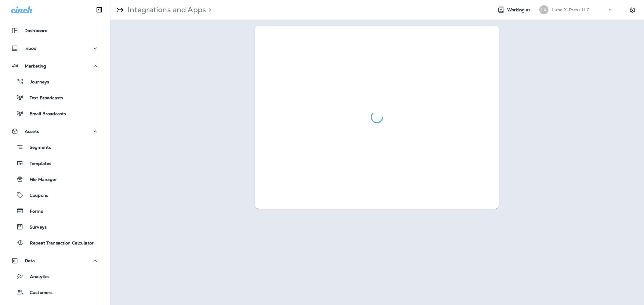 This screenshot has height=305, width=644. Describe the element at coordinates (55, 163) in the screenshot. I see `button: Templates` at that location.